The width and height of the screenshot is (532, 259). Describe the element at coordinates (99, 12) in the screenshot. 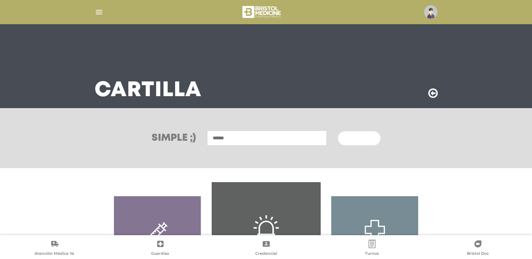

I see `img: Cober_menu-lines-white.svg` at that location.